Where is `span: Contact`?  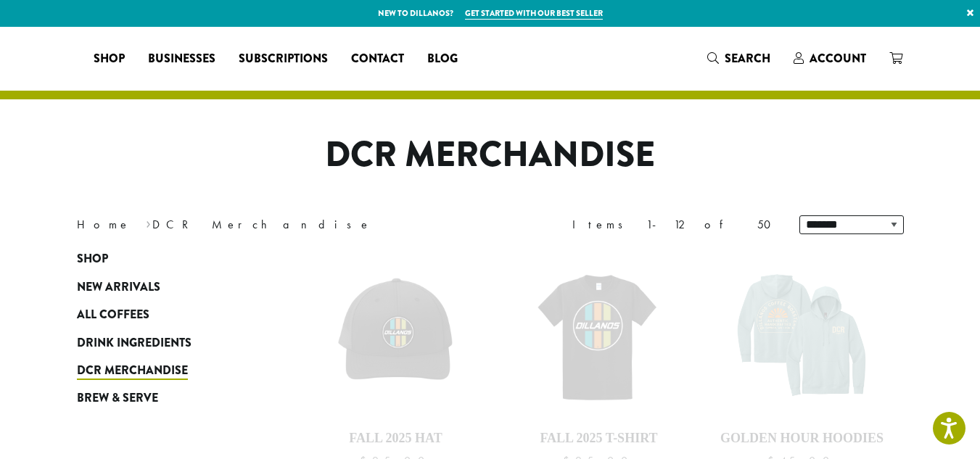 span: Contact is located at coordinates (377, 59).